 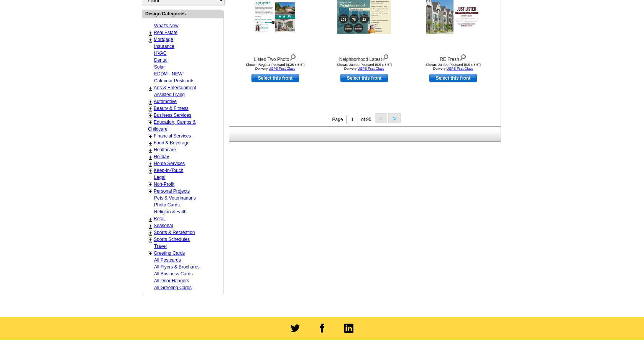 What do you see at coordinates (172, 136) in the screenshot?
I see `a: Financial Services` at bounding box center [172, 136].